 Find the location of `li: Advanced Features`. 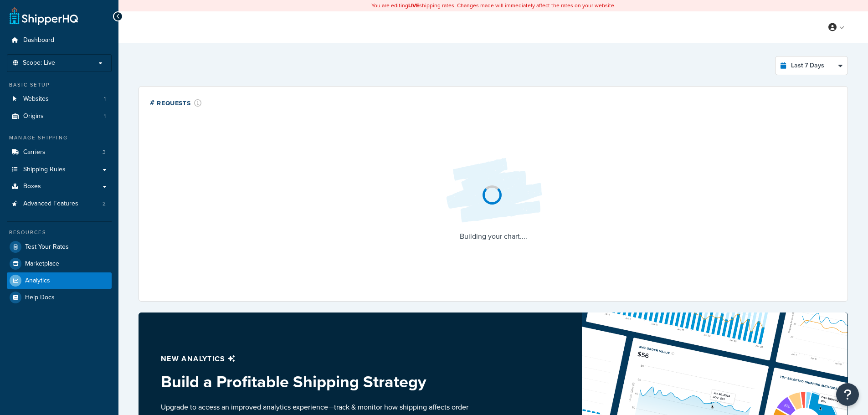

li: Advanced Features is located at coordinates (59, 204).